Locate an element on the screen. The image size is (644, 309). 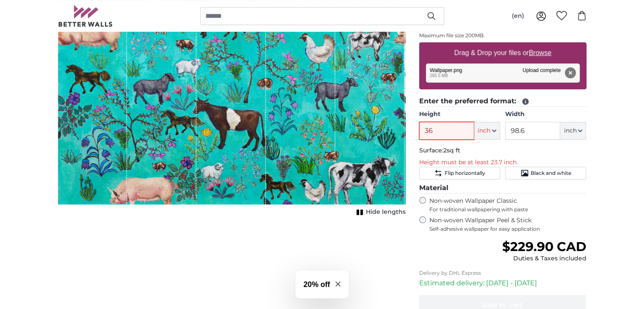
p: Maximum file size 200MB. is located at coordinates (503, 35).